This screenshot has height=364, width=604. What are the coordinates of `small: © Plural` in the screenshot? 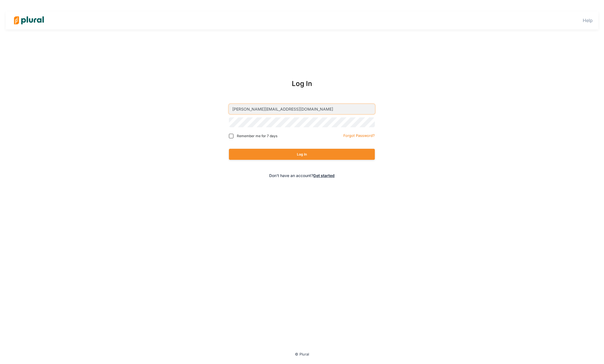 It's located at (302, 354).